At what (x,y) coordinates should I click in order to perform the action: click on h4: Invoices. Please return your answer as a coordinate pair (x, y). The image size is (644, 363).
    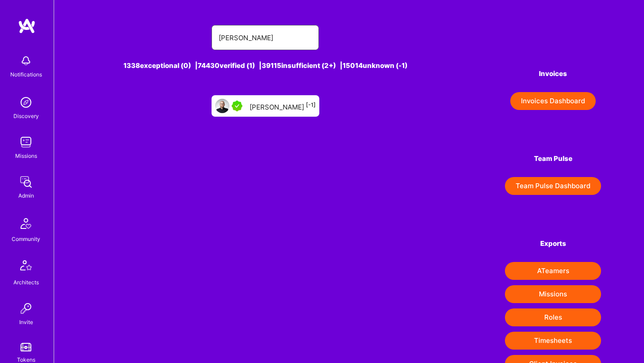
    Looking at the image, I should click on (553, 74).